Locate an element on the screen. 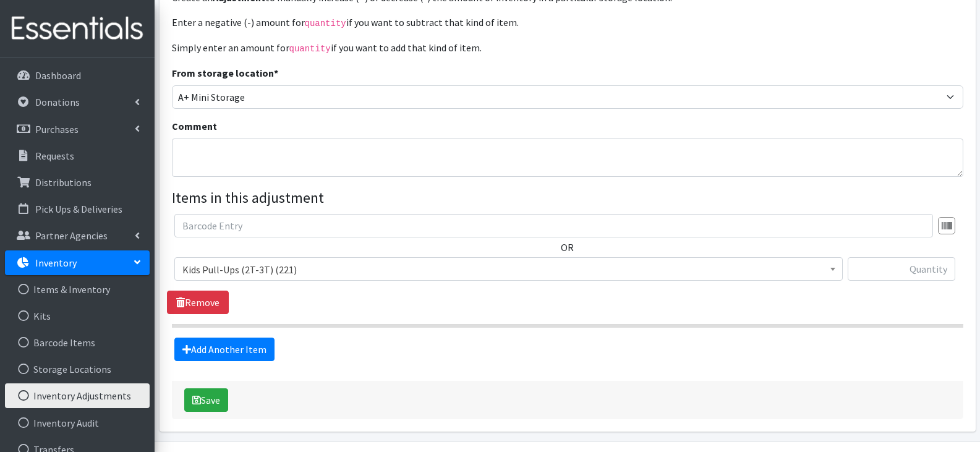 The width and height of the screenshot is (980, 452). span: Kids Pull-Ups (2T-3T) (221) is located at coordinates (508, 269).